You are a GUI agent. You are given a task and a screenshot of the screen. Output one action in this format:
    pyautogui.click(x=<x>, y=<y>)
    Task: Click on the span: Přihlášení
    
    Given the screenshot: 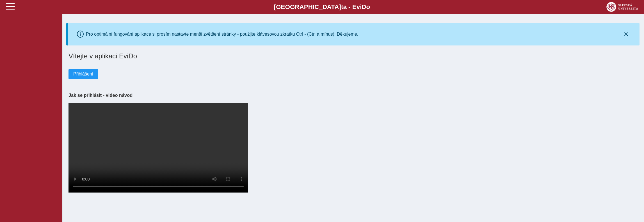 What is the action you would take?
    pyautogui.click(x=83, y=74)
    